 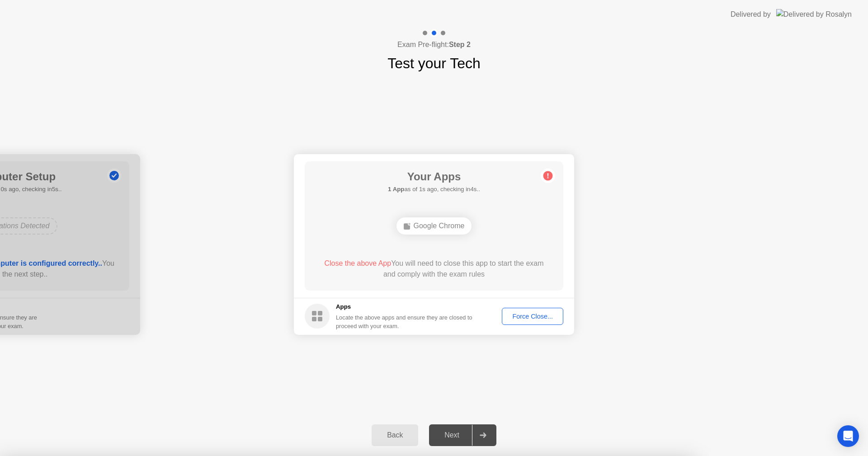 What do you see at coordinates (434, 269) in the screenshot?
I see `div: You will need to close this app to start the exam and comply with the exam rules` at bounding box center [434, 269].